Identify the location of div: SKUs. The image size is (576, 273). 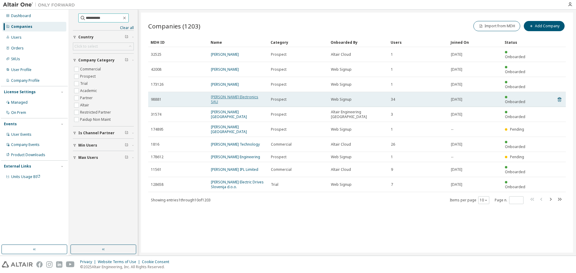
(16, 59).